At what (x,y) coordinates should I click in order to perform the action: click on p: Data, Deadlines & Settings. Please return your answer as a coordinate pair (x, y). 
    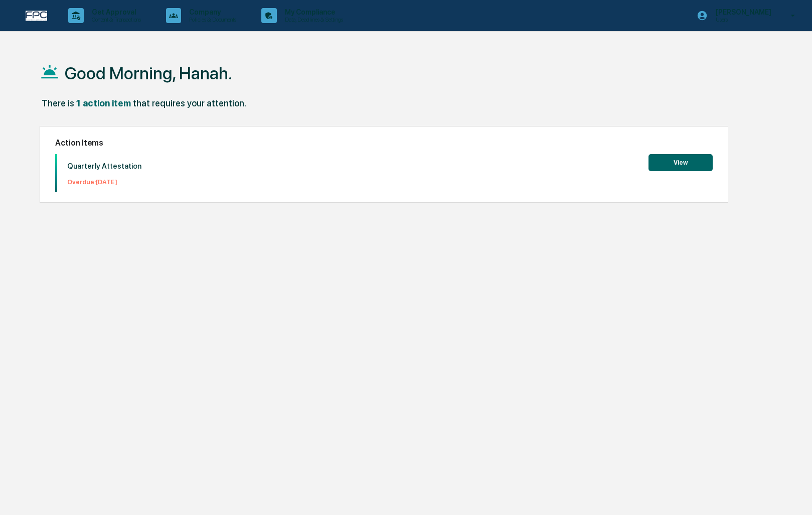
    Looking at the image, I should click on (313, 20).